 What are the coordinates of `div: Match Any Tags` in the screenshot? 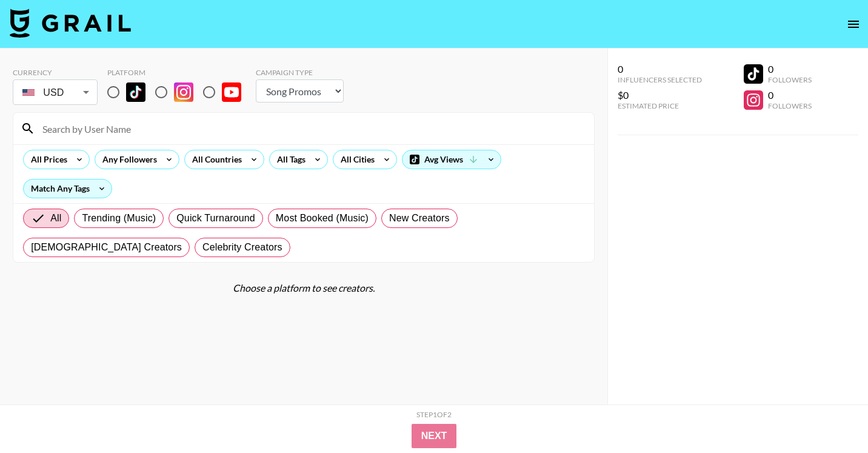 It's located at (67, 189).